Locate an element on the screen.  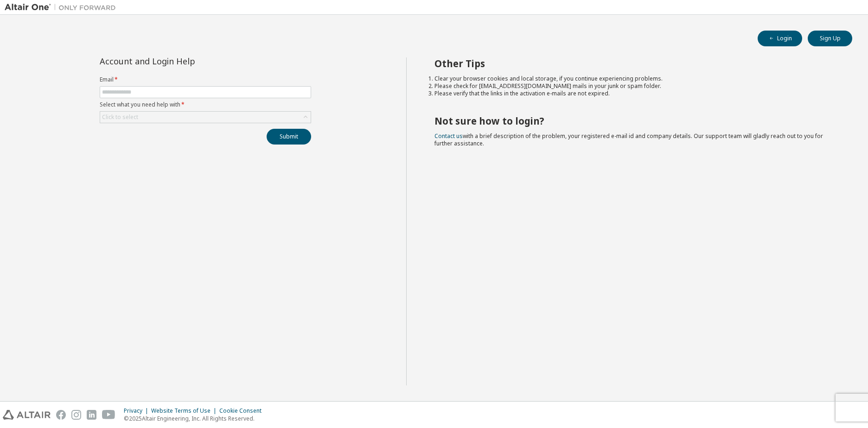
img: altair_logo.svg is located at coordinates (26, 414).